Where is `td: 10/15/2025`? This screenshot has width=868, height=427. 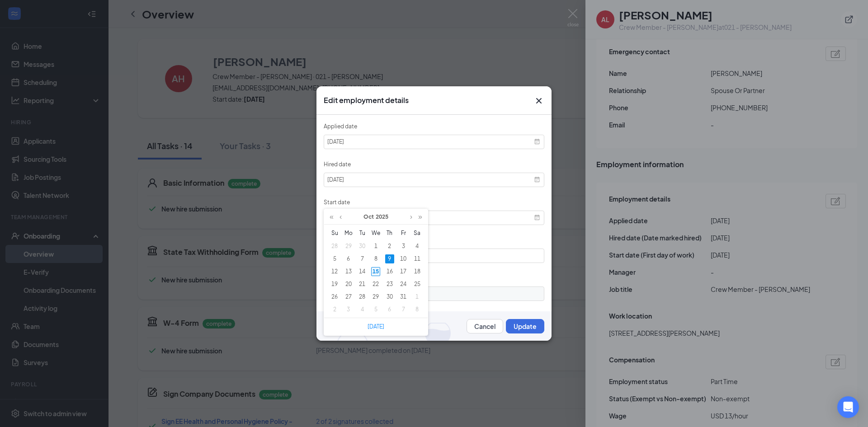
td: 10/15/2025 is located at coordinates (376, 272).